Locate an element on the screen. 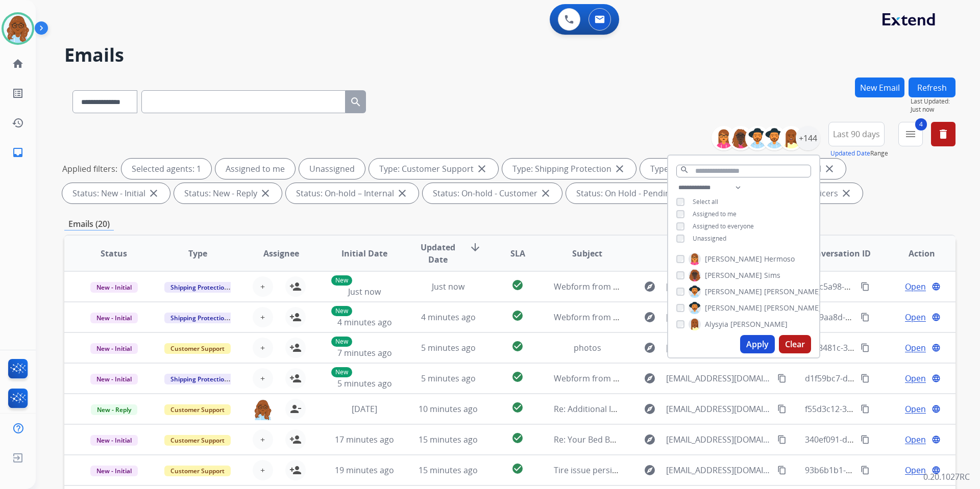 The height and width of the screenshot is (489, 980). div: Type: Shipping Protection is located at coordinates (569, 169).